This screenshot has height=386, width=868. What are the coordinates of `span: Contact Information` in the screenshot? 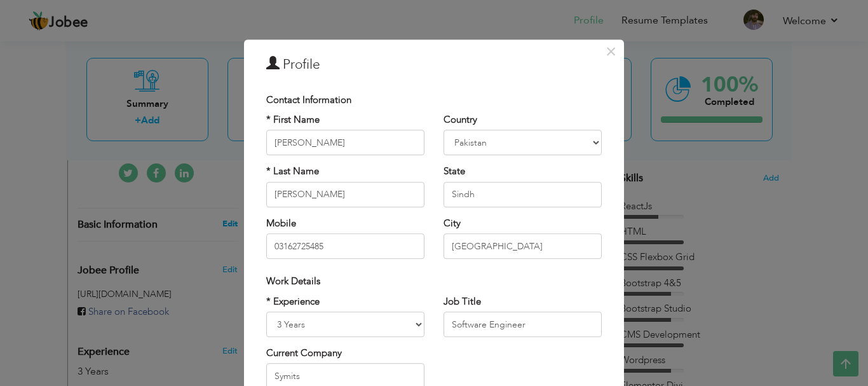 It's located at (309, 100).